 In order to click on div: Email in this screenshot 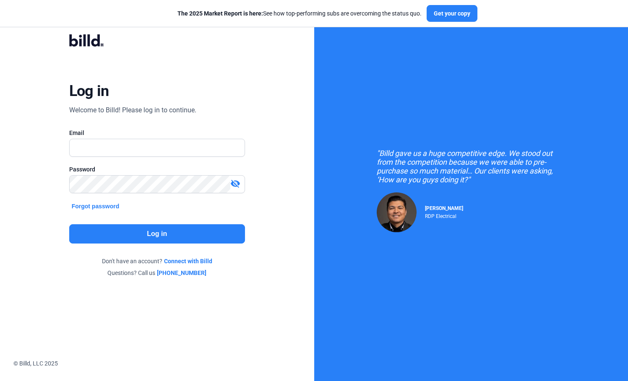, I will do `click(157, 133)`.